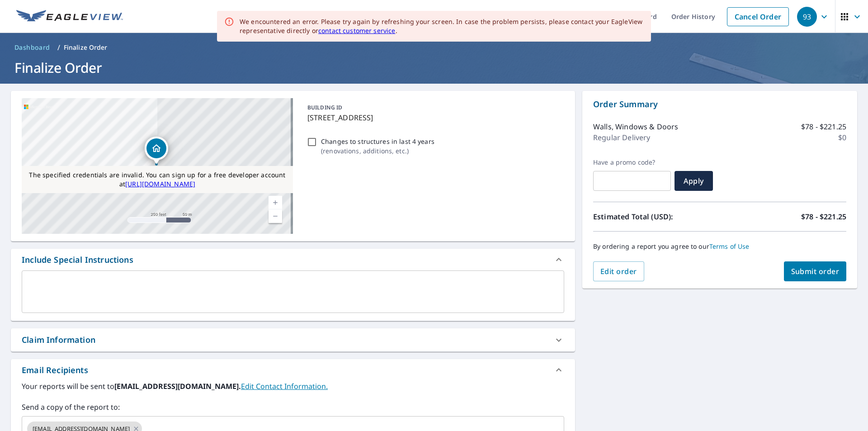 This screenshot has height=431, width=868. Describe the element at coordinates (357, 30) in the screenshot. I see `a: contact customer service` at that location.